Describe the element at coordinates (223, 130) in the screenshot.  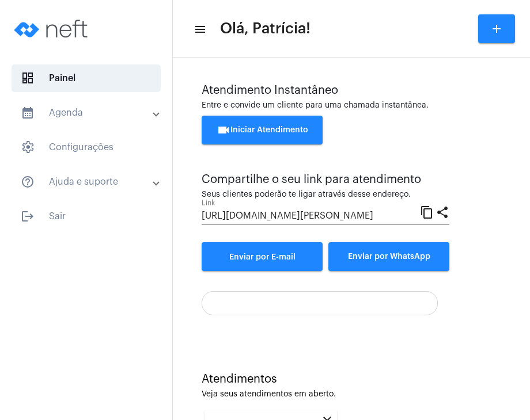
I see `mat-icon: videocam` at that location.